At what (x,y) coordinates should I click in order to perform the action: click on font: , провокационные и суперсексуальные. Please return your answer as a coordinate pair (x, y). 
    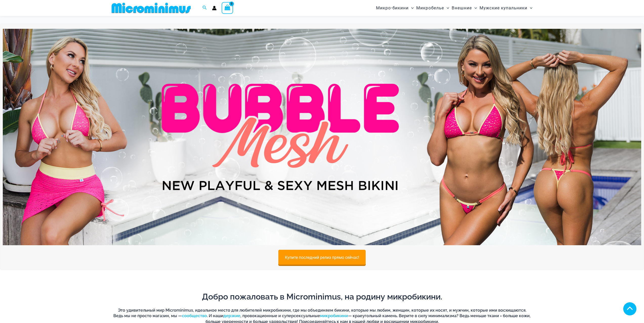
    Looking at the image, I should click on (280, 316).